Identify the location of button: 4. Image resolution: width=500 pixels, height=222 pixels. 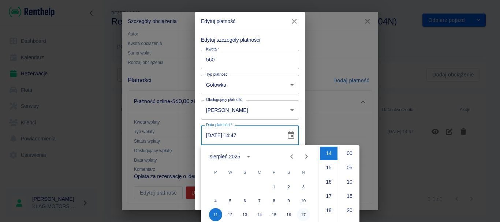
(216, 201).